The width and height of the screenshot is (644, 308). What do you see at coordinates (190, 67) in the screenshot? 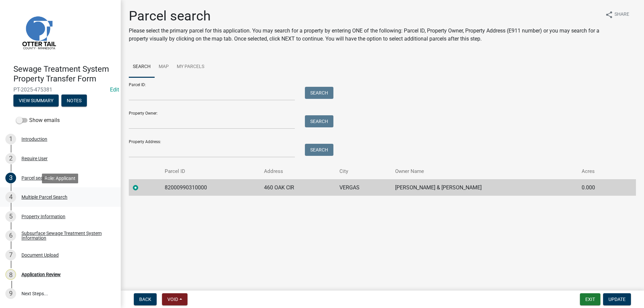
I see `a: My Parcels` at bounding box center [190, 67].